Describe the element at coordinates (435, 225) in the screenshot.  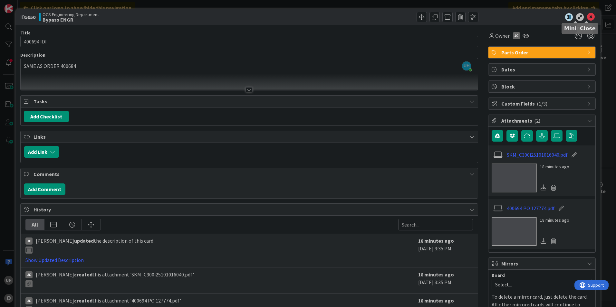
I see `input: Search...` at that location.